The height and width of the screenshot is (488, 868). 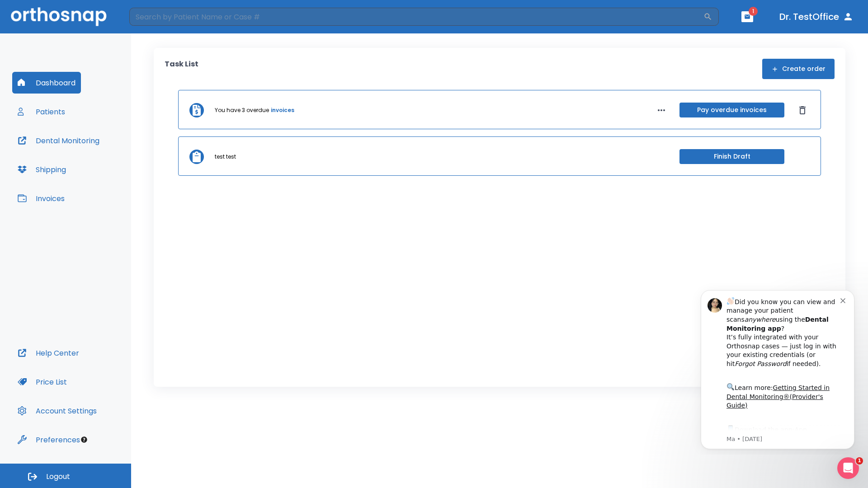 I want to click on button: Dismiss notification, so click(x=157, y=18).